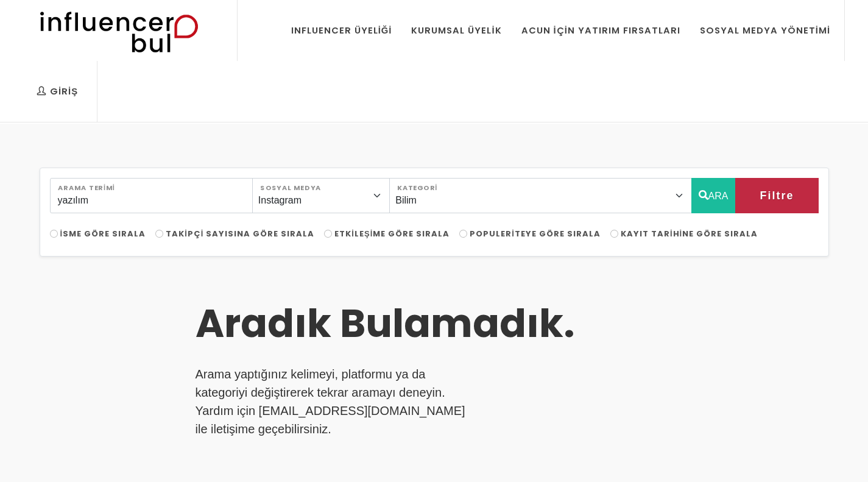 This screenshot has height=482, width=868. I want to click on input: Populeriteye Göre Sırala, so click(463, 234).